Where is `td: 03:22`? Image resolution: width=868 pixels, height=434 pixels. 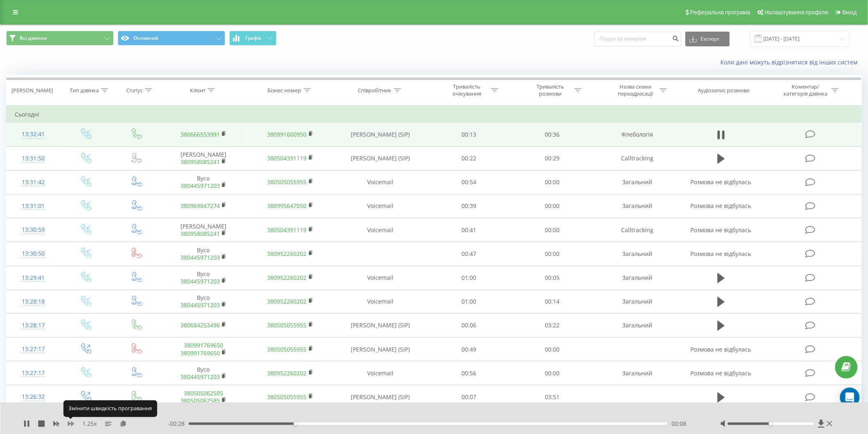
td: 03:22 is located at coordinates (553, 326).